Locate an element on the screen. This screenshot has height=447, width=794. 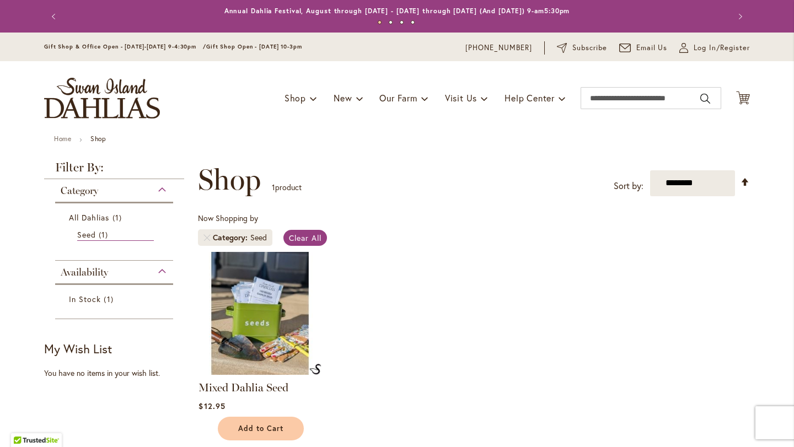
span: New is located at coordinates (342, 98).